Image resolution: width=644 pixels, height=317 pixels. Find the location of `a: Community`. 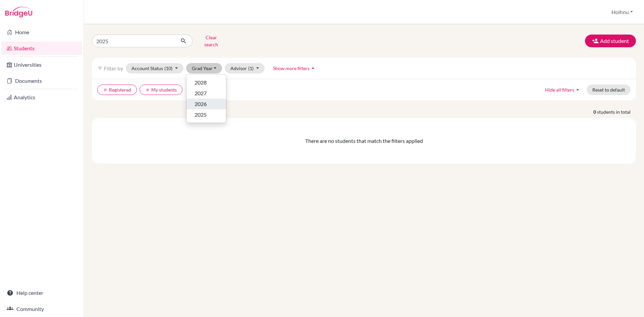

a: Community is located at coordinates (41, 309).